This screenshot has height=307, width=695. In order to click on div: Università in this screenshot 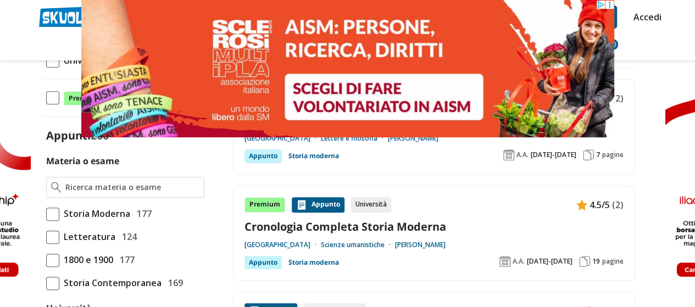, I will do `click(371, 205)`.